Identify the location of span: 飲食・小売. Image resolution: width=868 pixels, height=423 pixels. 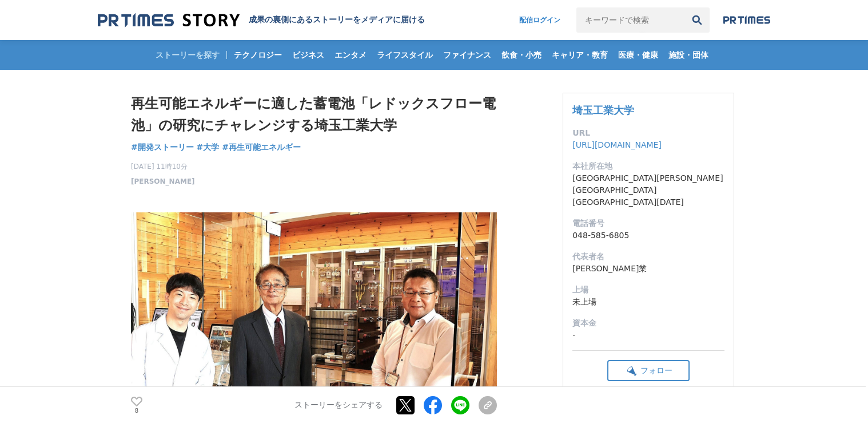
(522, 55).